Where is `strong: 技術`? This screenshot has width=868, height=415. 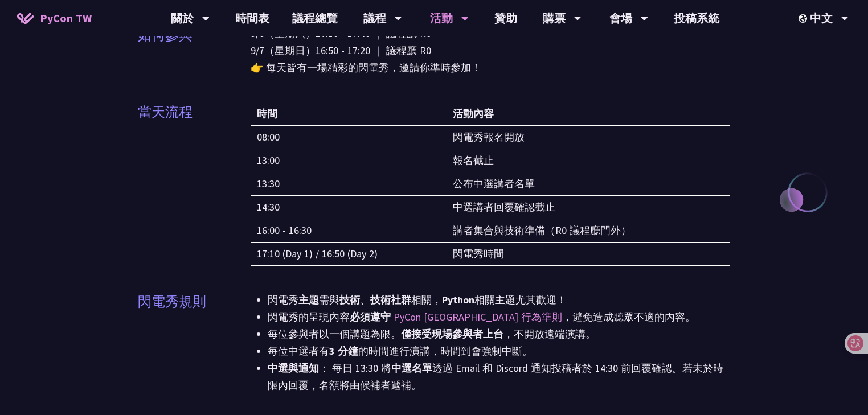
strong: 技術 is located at coordinates (350, 300).